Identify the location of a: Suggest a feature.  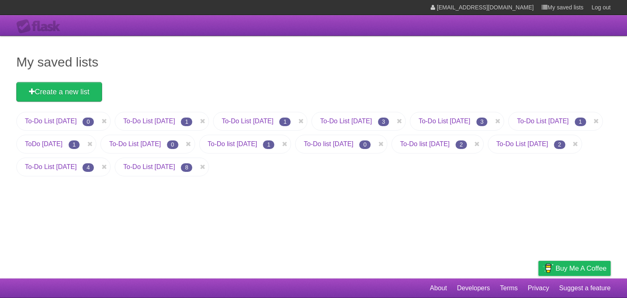
(585, 288).